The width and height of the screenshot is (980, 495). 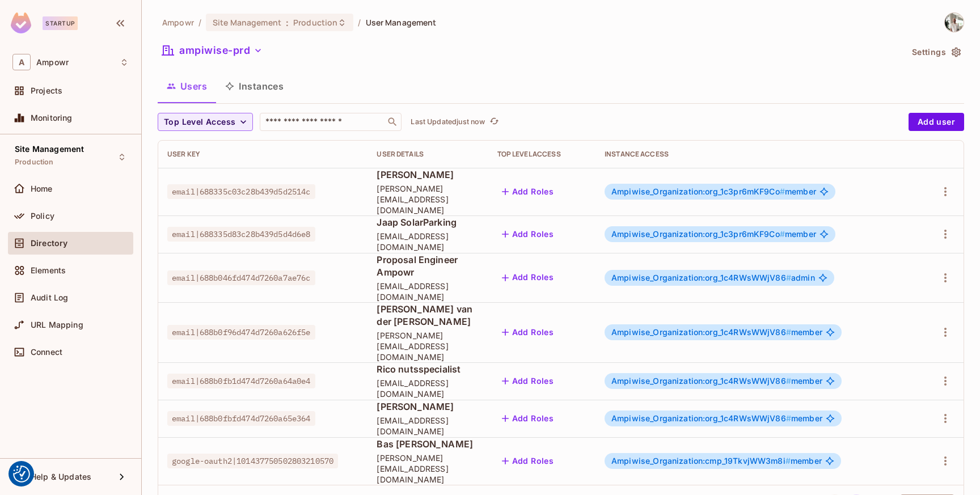 What do you see at coordinates (241, 381) in the screenshot?
I see `span: email|688b0fb1d474d7260a64a0e4` at bounding box center [241, 381].